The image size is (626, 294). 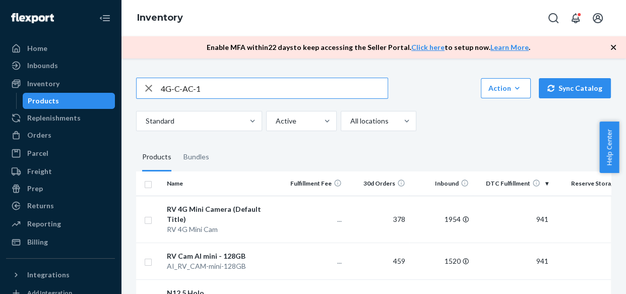 I want to click on a: Orders, so click(x=60, y=135).